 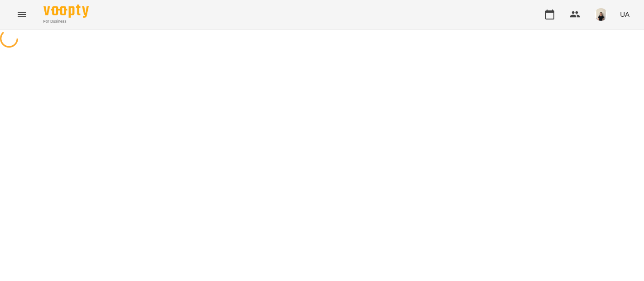 What do you see at coordinates (22, 14) in the screenshot?
I see `button: Menu` at bounding box center [22, 14].